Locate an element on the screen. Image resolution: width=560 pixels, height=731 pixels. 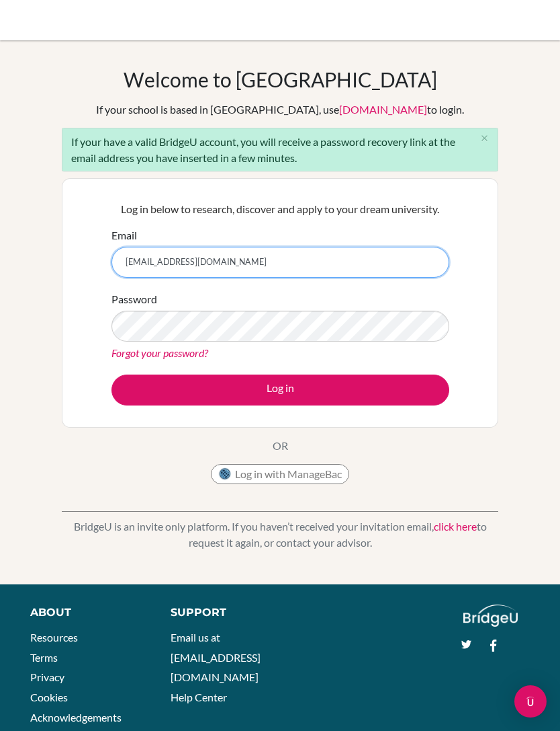
p: Log in below to research, discover and apply to your dream university. is located at coordinates (280, 209).